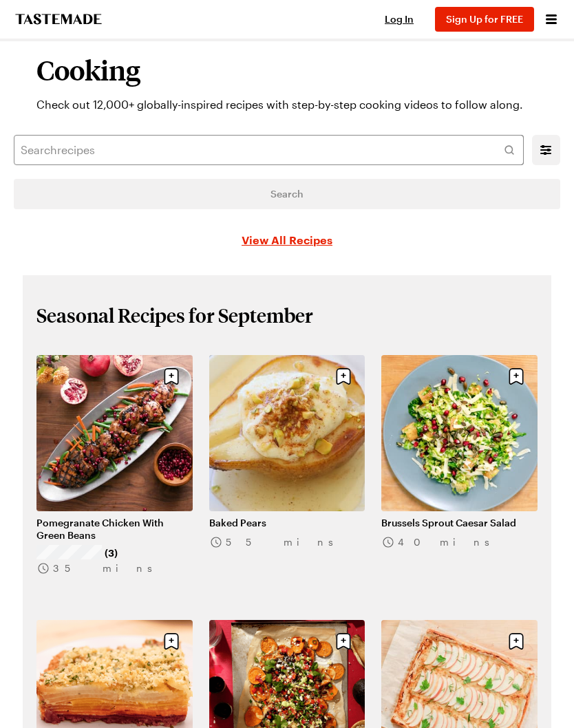 This screenshot has height=728, width=574. I want to click on button: Sign Up for FREE, so click(484, 19).